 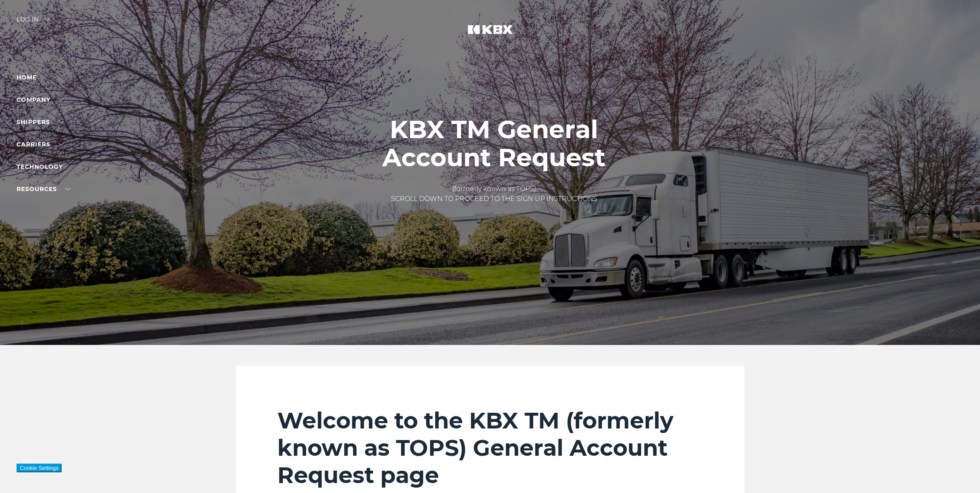 I want to click on a: SHIPPERS, so click(x=40, y=122).